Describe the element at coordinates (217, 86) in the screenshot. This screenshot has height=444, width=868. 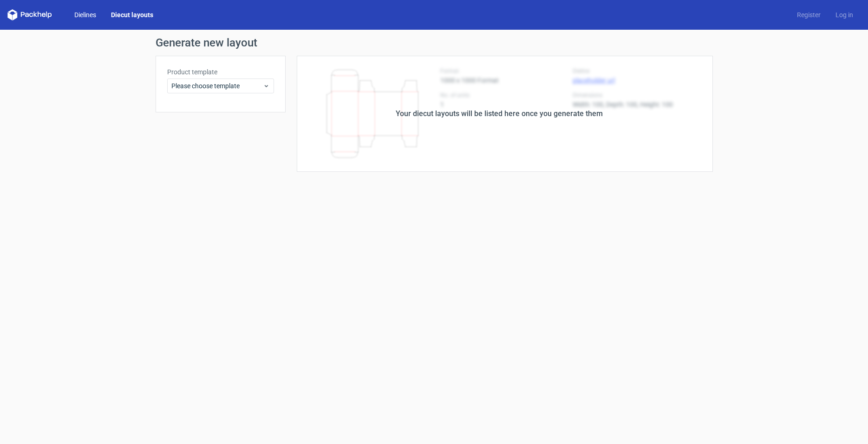
I see `span: Please choose template` at that location.